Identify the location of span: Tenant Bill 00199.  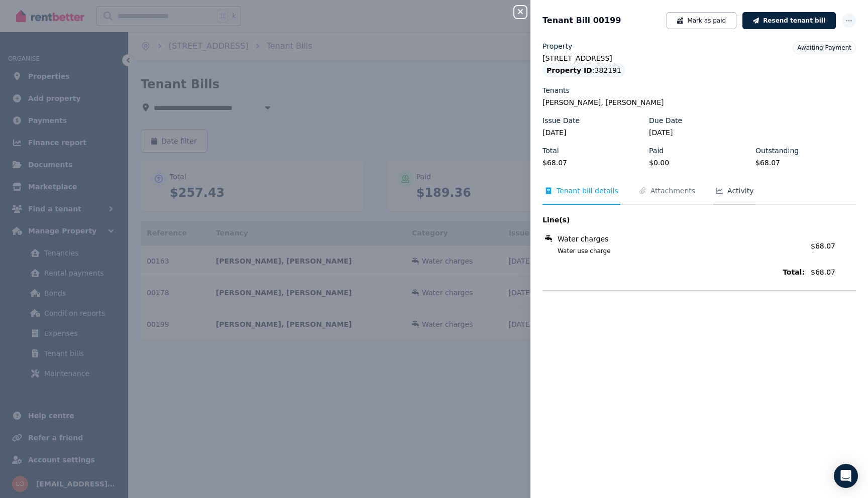
(582, 21).